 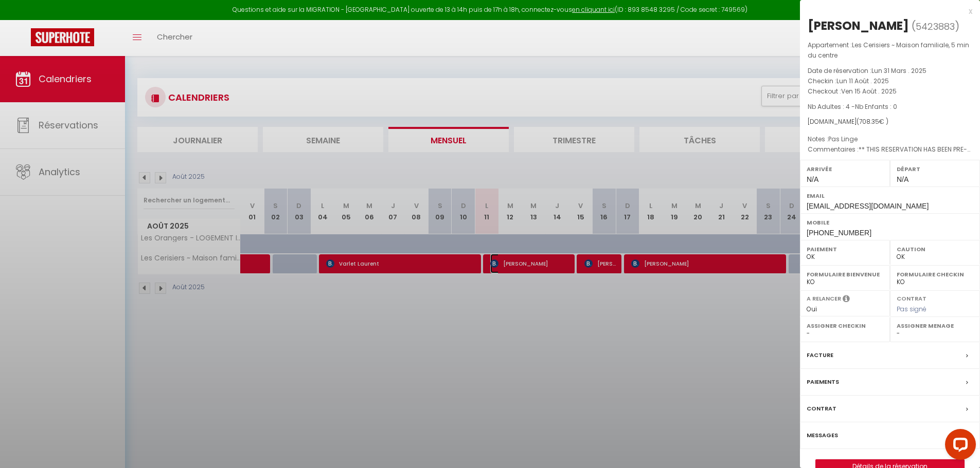 I want to click on button: Open LiveChat chat widget, so click(x=24, y=20).